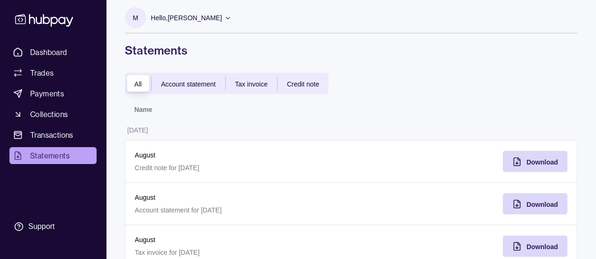 This screenshot has height=259, width=596. Describe the element at coordinates (251, 84) in the screenshot. I see `span: Tax invoice` at that location.